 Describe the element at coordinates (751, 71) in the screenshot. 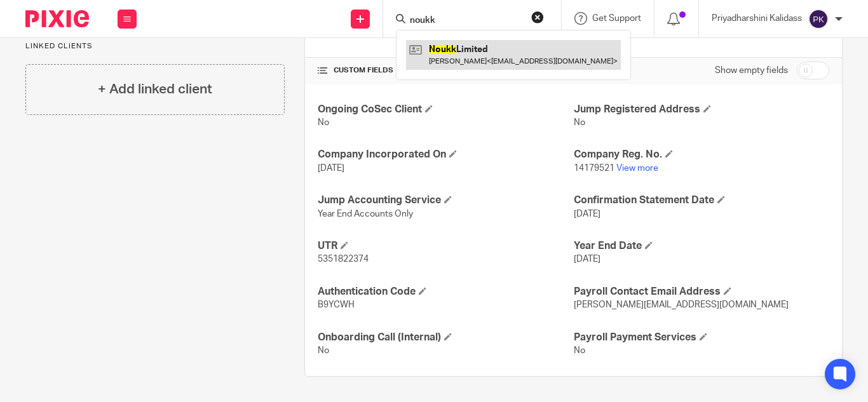

I see `label: Show empty fields` at that location.